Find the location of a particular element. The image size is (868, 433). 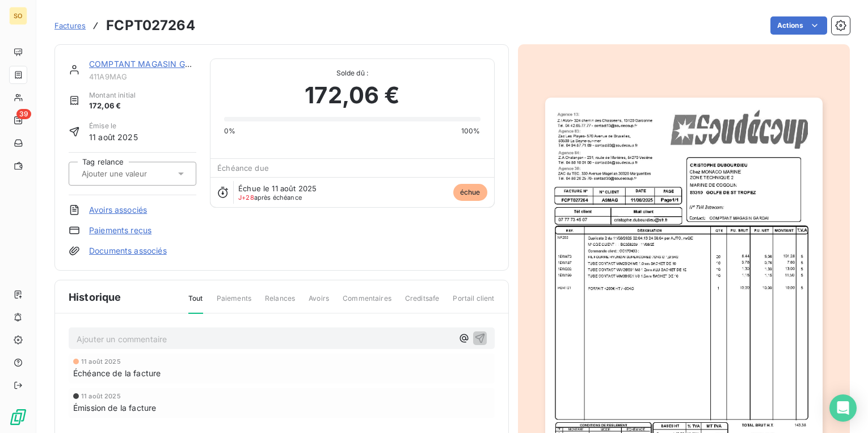

span: 411A9MAG is located at coordinates (143, 77).